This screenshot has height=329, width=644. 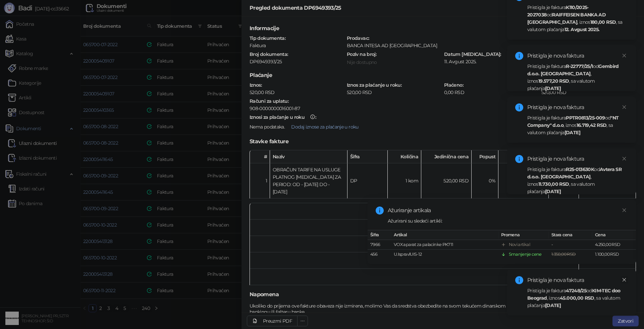 I want to click on strong: 12. Avgust 2025., so click(x=582, y=29).